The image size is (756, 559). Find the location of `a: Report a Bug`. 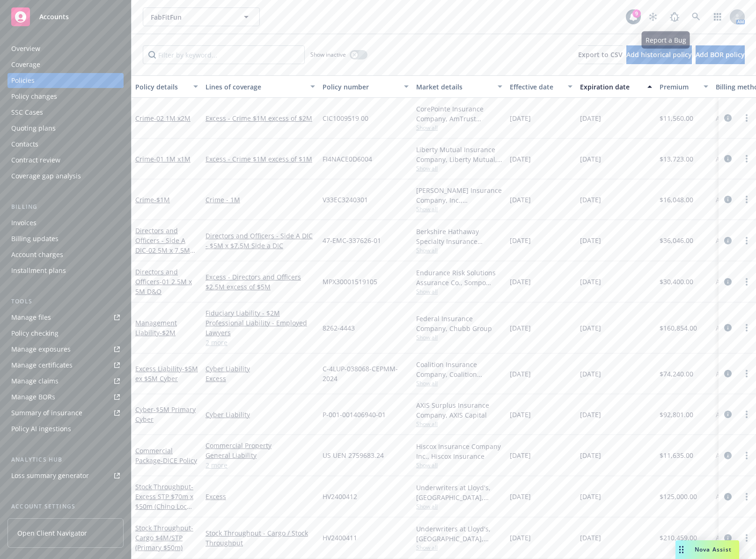

a: Report a Bug is located at coordinates (675, 17).